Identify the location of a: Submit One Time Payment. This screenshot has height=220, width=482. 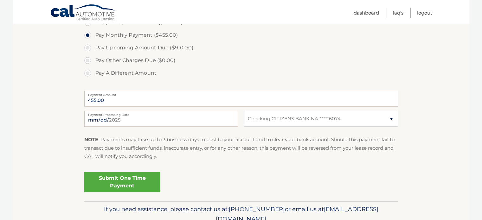
(122, 182).